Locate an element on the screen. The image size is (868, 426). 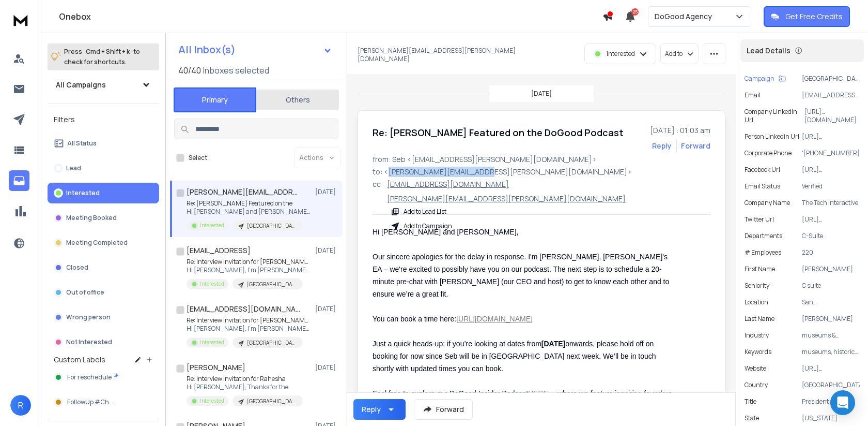
p: Keywords is located at coordinates (758, 352).